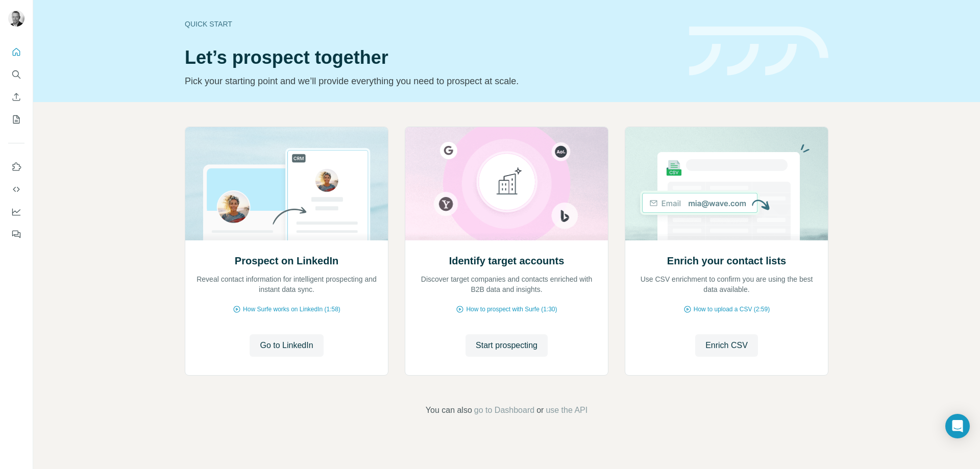  I want to click on button: Feedback, so click(16, 234).